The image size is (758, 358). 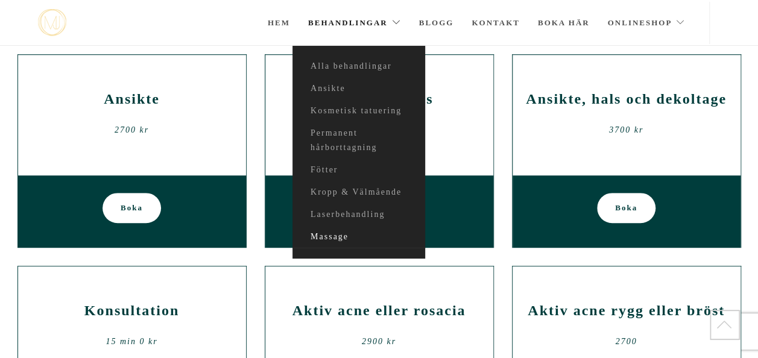 What do you see at coordinates (359, 89) in the screenshot?
I see `a: Ansikte` at bounding box center [359, 89].